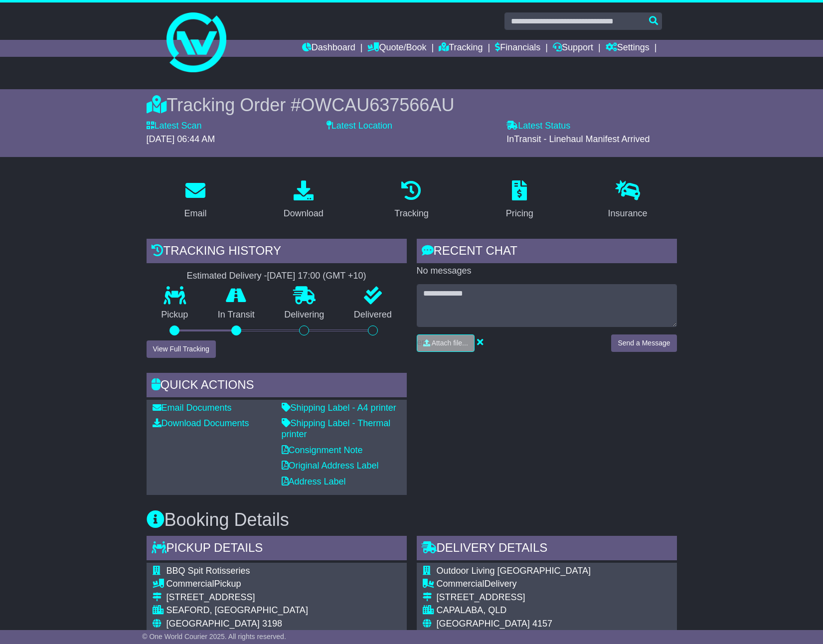 The width and height of the screenshot is (823, 644). Describe the element at coordinates (242, 585) in the screenshot. I see `div: Pickup` at that location.